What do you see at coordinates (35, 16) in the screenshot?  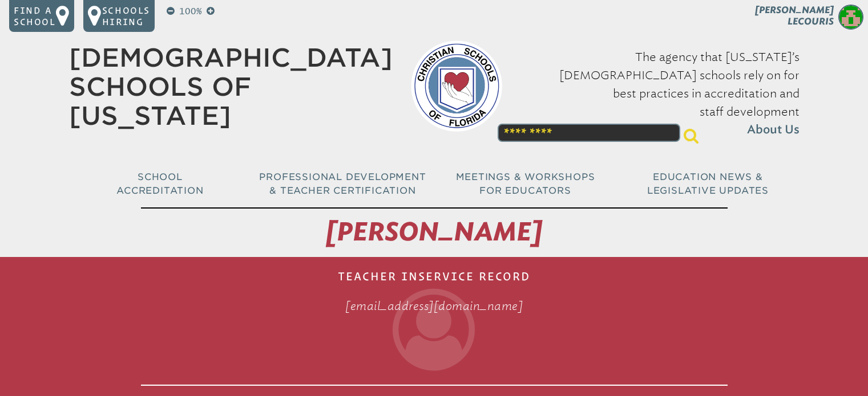 I see `p: Find a school` at bounding box center [35, 16].